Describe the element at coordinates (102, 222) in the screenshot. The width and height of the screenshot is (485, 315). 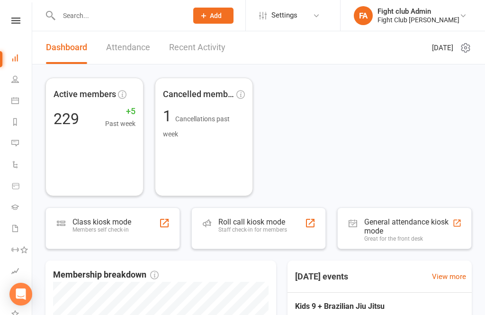
I see `div: Class kiosk mode` at that location.